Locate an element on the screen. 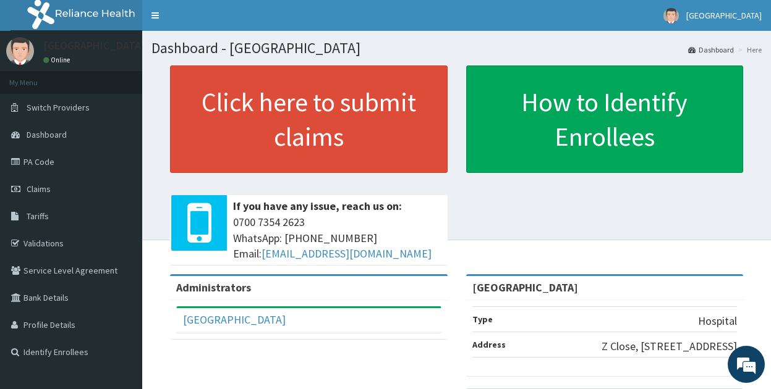 This screenshot has width=771, height=389. div: Minimize live chat window is located at coordinates (217, 21).